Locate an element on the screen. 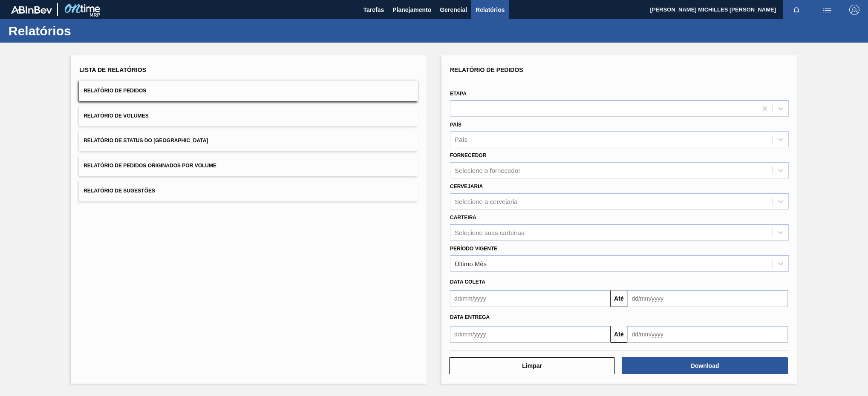 Image resolution: width=868 pixels, height=396 pixels. span: Data coleta is located at coordinates (467, 282).